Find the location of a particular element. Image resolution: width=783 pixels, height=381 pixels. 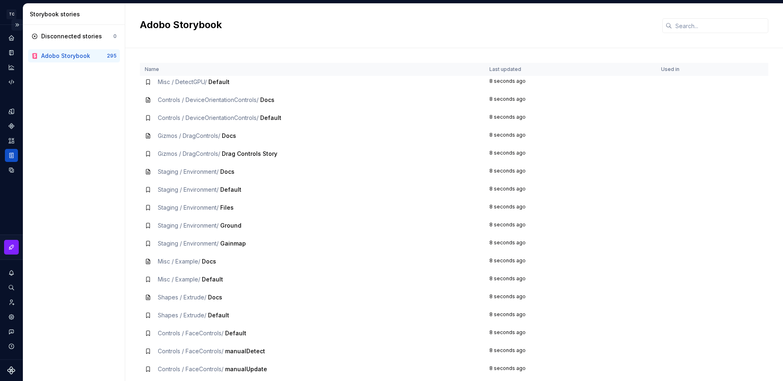

span: manualUpdate is located at coordinates (246, 369).